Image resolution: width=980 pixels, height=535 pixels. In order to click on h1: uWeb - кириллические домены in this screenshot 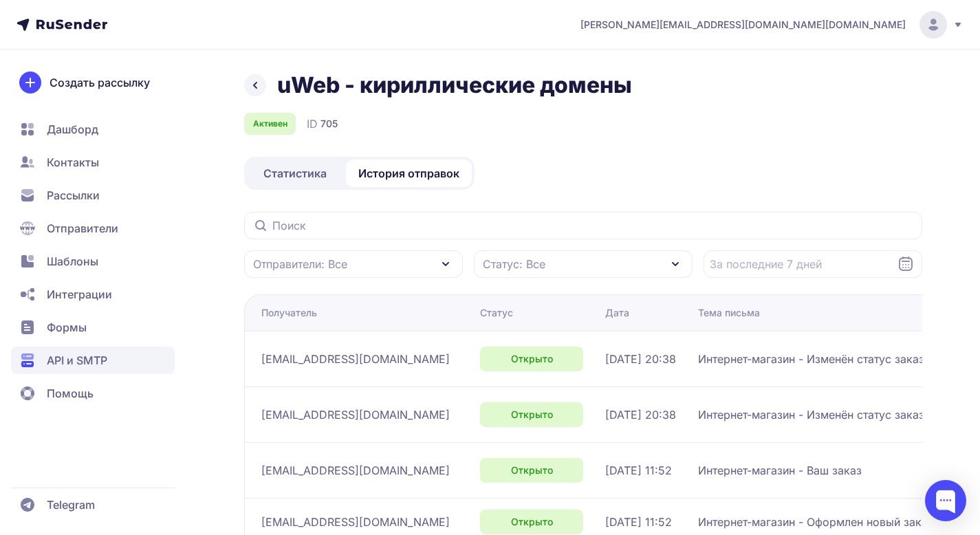, I will do `click(454, 86)`.